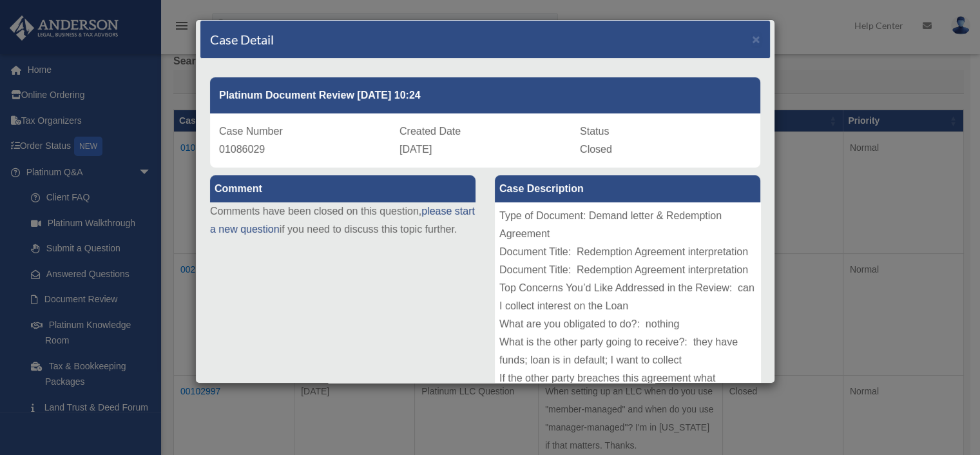 This screenshot has width=980, height=455. Describe the element at coordinates (343, 220) in the screenshot. I see `p: Comments have been closed on this question, if you need to discuss this topic further.` at that location.